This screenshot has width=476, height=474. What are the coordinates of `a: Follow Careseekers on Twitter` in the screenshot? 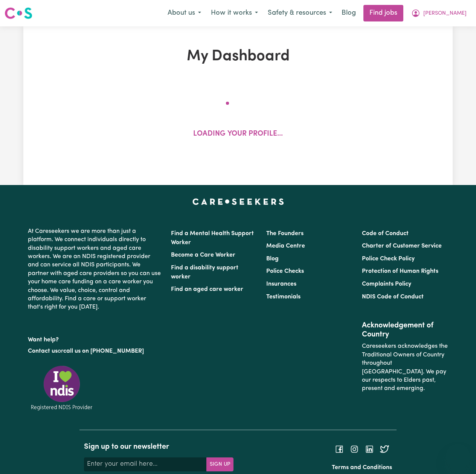 It's located at (384, 449).